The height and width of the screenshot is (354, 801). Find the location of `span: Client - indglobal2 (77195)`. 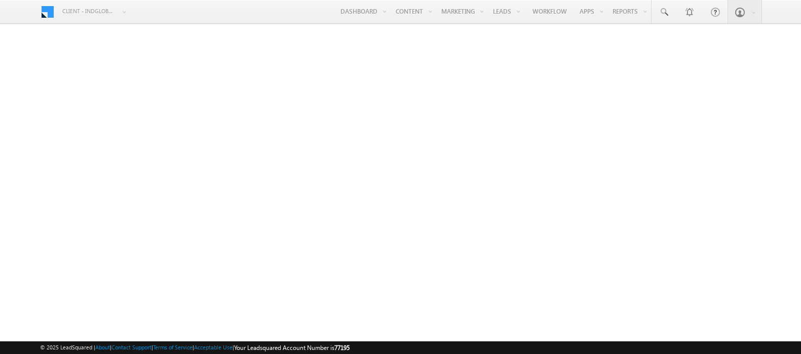

span: Client - indglobal2 (77195) is located at coordinates (89, 11).